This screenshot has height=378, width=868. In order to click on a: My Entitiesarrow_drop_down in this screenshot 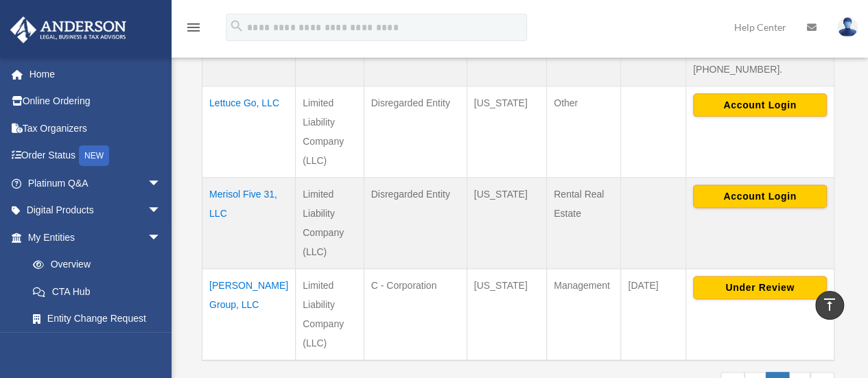, I will do `click(92, 237)`.